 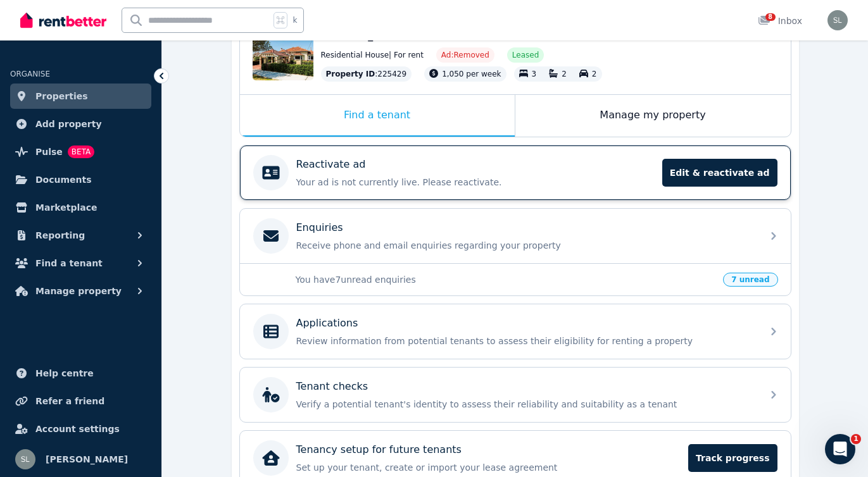 What do you see at coordinates (856, 439) in the screenshot?
I see `span: 1` at bounding box center [856, 439].